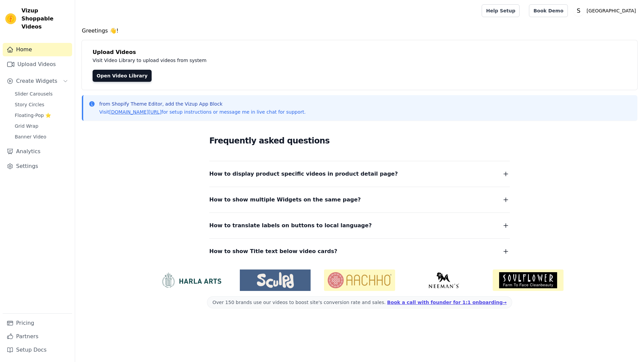 This screenshot has width=644, height=362. Describe the element at coordinates (528, 280) in the screenshot. I see `img: Soulflower` at that location.